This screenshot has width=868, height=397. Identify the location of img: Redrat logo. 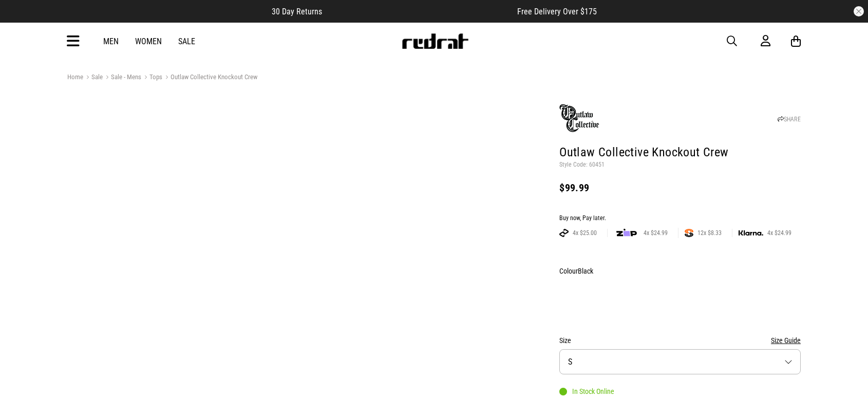
(435, 41).